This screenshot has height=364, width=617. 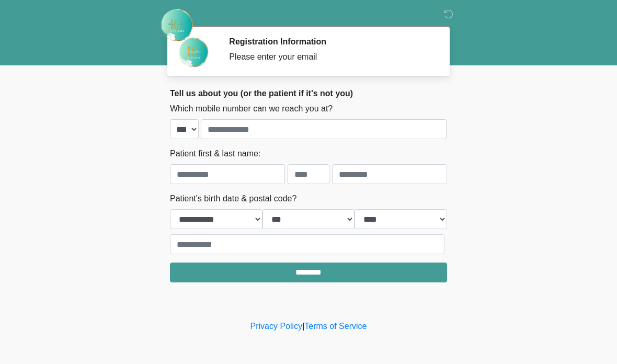 I want to click on label: Which mobile number can we reach you at?, so click(x=251, y=109).